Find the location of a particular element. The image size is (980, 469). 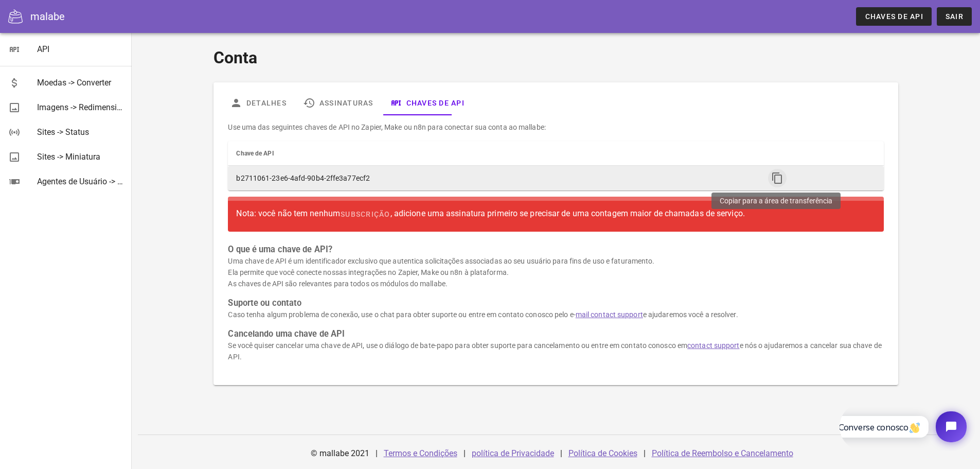

font: Imagens -> Redimensionar is located at coordinates (84, 107).